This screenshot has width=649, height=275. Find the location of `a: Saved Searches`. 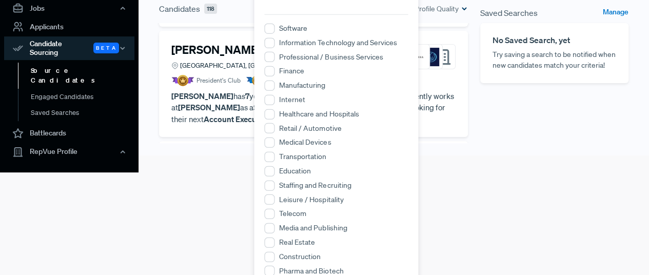

a: Saved Searches is located at coordinates (83, 113).